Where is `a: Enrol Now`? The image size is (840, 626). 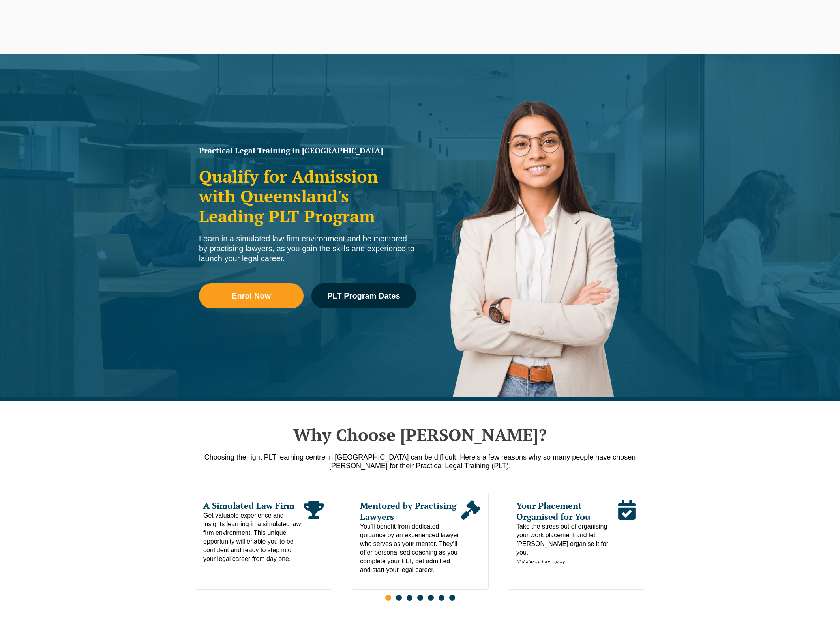 a: Enrol Now is located at coordinates (251, 296).